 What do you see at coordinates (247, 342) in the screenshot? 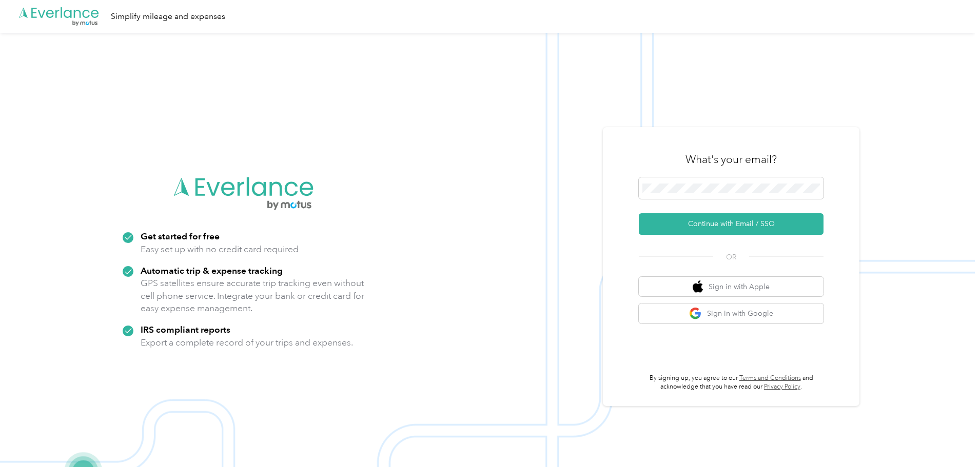
I see `p: Export a complete record of your trips and expenses.` at bounding box center [247, 342].